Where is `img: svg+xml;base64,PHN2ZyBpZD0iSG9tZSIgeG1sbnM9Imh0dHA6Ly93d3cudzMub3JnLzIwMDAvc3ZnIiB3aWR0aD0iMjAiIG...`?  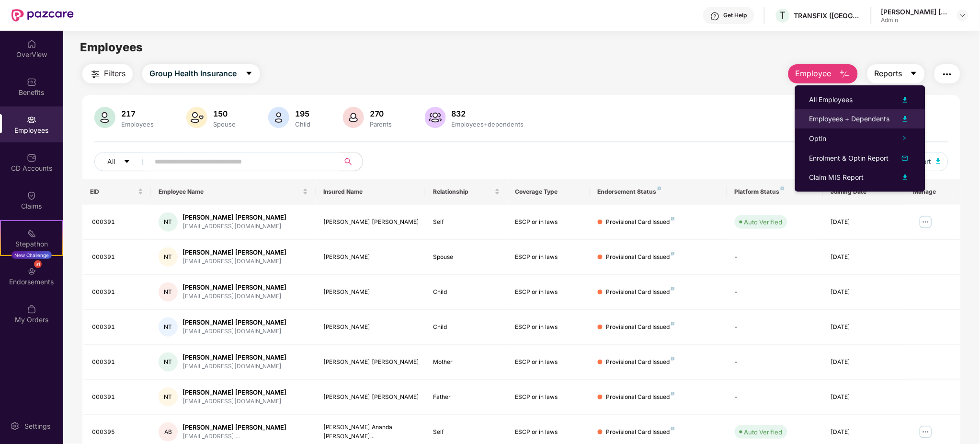
img: svg+xml;base64,PHN2ZyBpZD0iSG9tZSIgeG1sbnM9Imh0dHA6Ly93d3cudzMub3JnLzIwMDAvc3ZnIiB3aWR0aD0iMjAiIG... is located at coordinates (32, 44).